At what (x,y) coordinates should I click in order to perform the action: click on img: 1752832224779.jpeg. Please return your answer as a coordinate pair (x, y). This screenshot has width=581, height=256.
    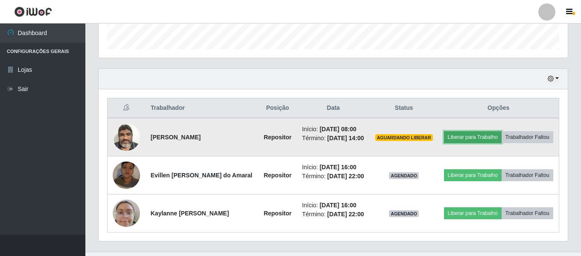
    Looking at the image, I should click on (126, 213).